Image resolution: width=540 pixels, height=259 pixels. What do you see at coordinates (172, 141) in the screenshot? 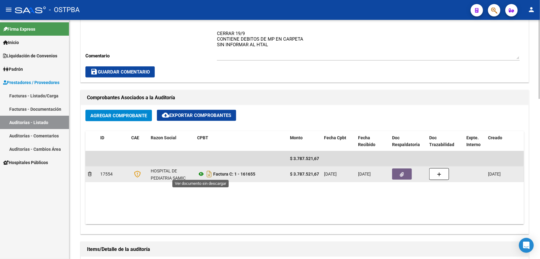
I see `datatable-header-cell: Razon Social` at bounding box center [172, 141].